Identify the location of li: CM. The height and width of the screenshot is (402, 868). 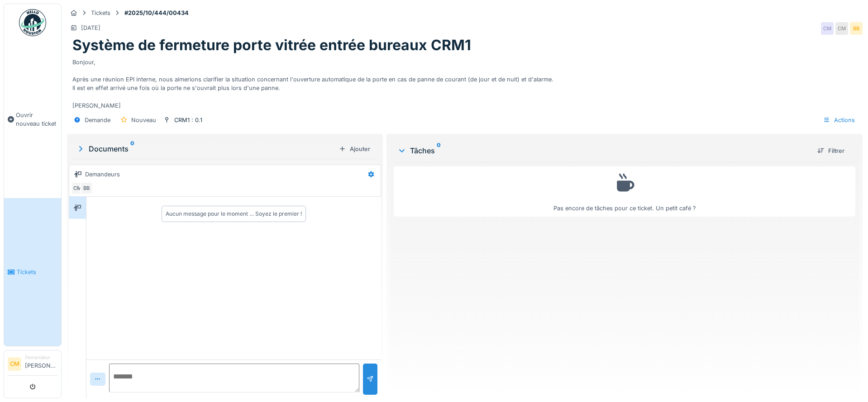
(14, 364).